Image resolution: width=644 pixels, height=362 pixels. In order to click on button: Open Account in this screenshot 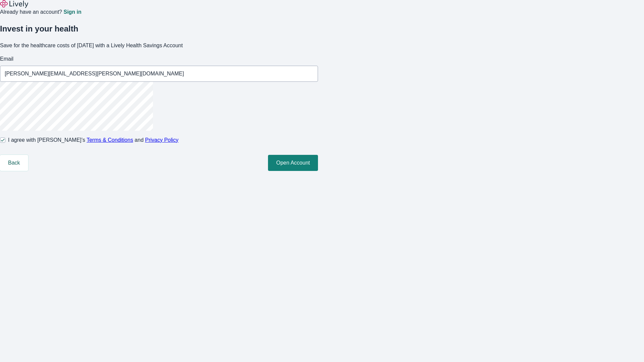, I will do `click(293, 163)`.